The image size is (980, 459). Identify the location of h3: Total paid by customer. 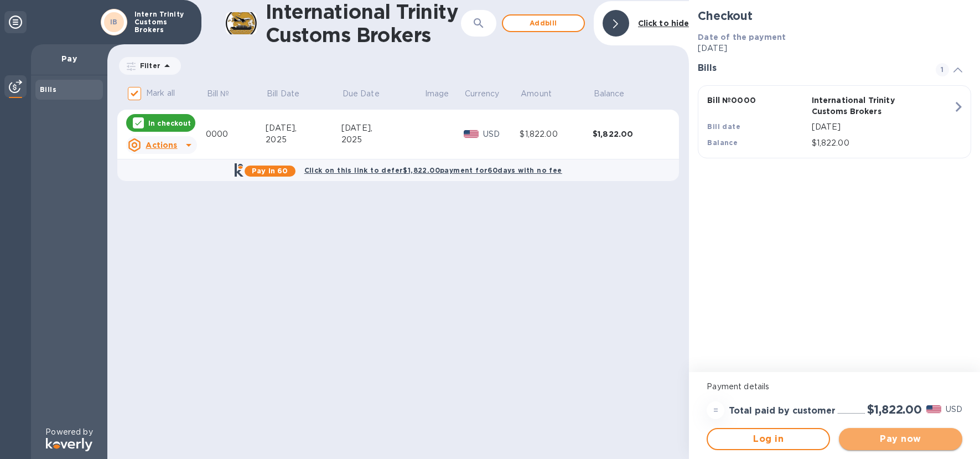
(782, 410).